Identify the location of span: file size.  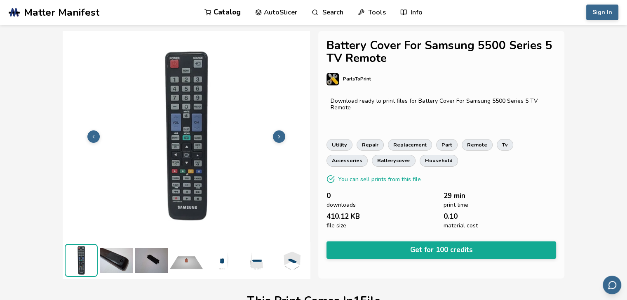
(337, 226).